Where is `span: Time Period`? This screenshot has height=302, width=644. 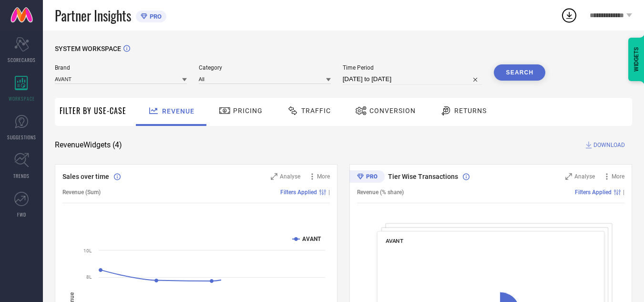 span: Time Period is located at coordinates (412, 67).